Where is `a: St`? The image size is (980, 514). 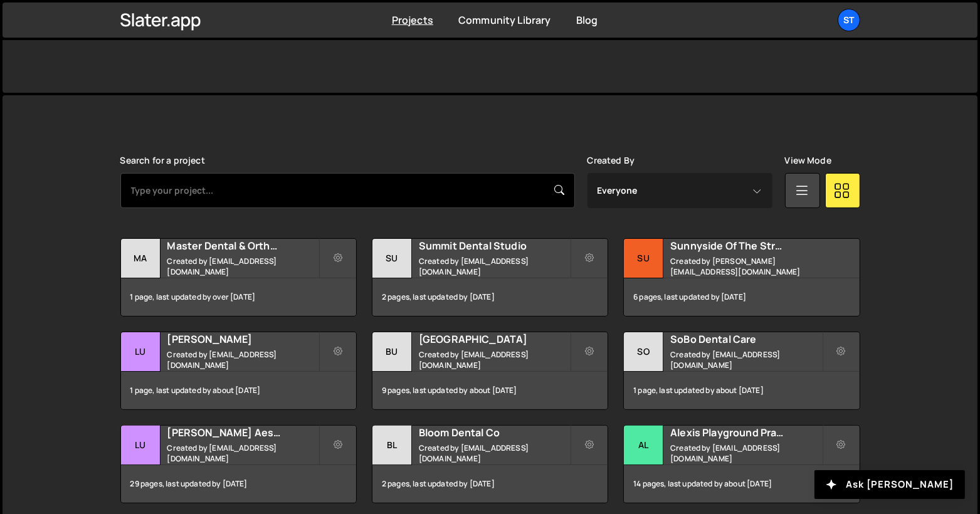 a: St is located at coordinates (849, 20).